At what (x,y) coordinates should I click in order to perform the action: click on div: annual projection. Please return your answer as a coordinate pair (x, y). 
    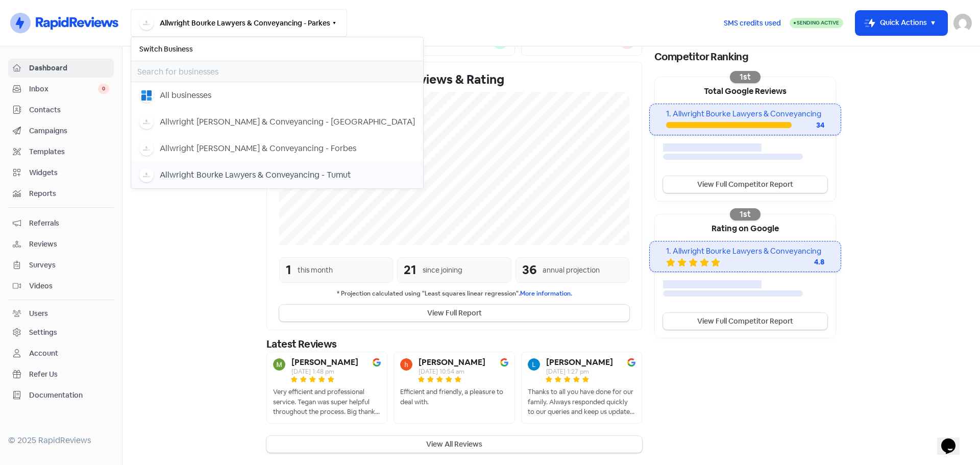
    Looking at the image, I should click on (571, 270).